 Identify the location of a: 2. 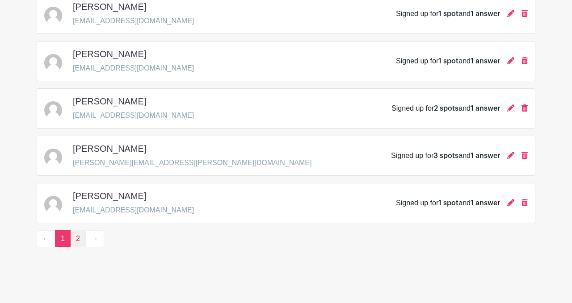
(78, 239).